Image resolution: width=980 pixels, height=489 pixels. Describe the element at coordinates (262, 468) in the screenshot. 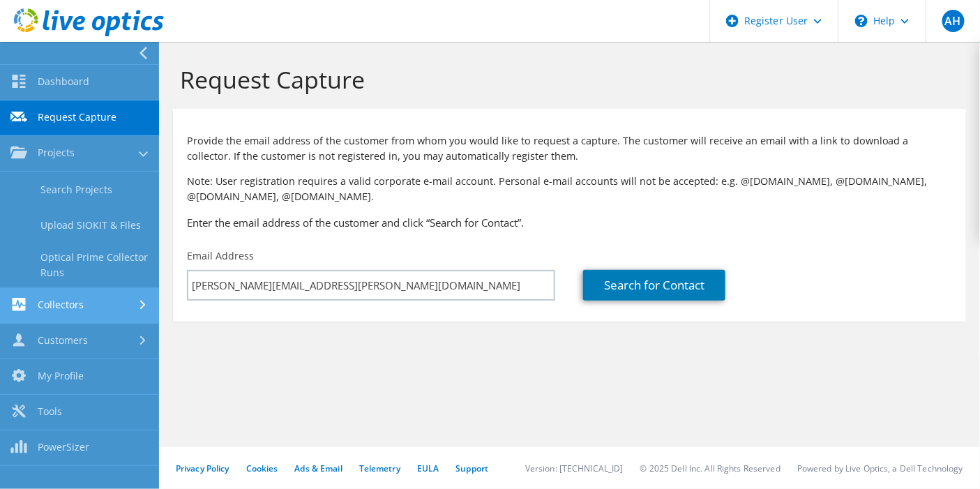

I see `a: Cookies` at that location.